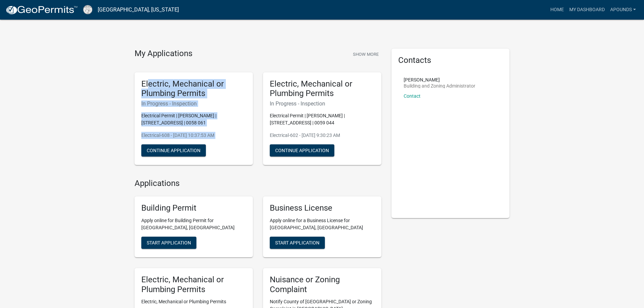  Describe the element at coordinates (557, 10) in the screenshot. I see `a: Home` at that location.